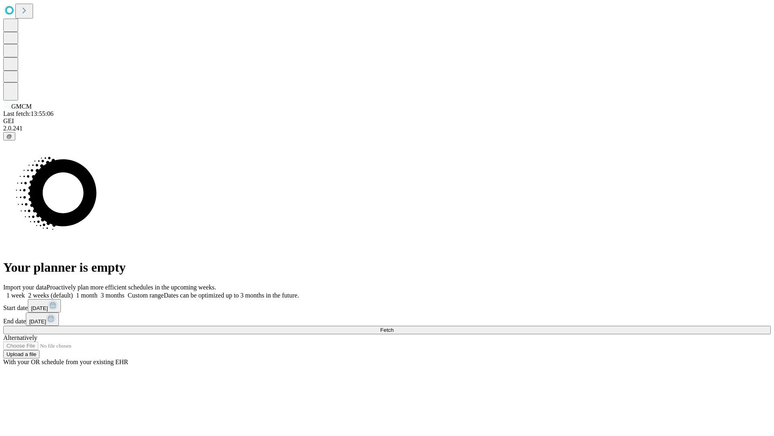 This screenshot has width=774, height=436. Describe the element at coordinates (387, 319) in the screenshot. I see `div: End date` at that location.